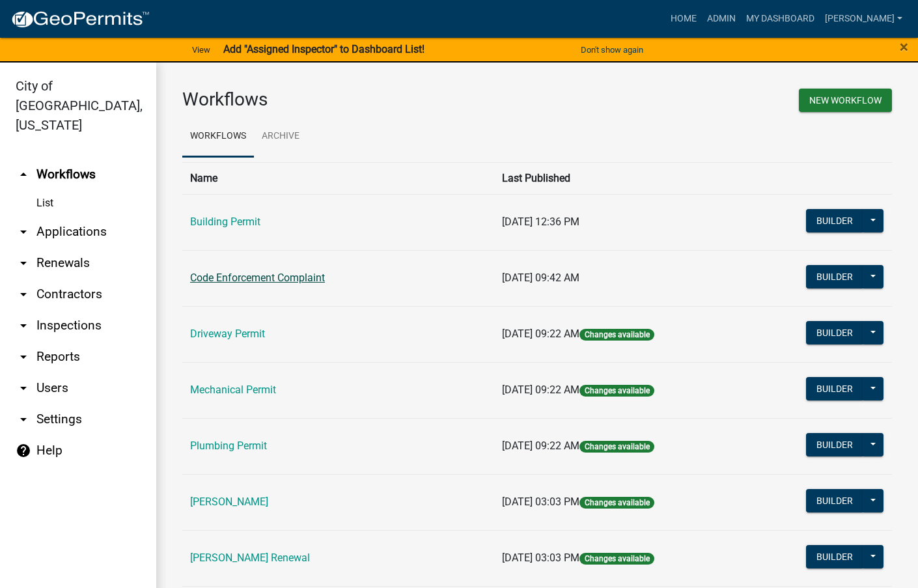 The width and height of the screenshot is (918, 588). I want to click on a: Archive, so click(280, 137).